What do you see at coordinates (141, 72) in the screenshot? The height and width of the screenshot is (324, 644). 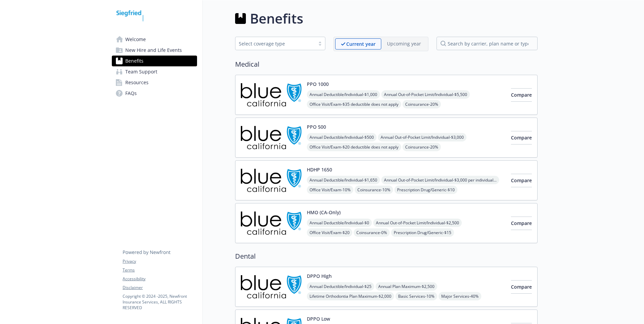 I see `span: Team Support` at bounding box center [141, 72].